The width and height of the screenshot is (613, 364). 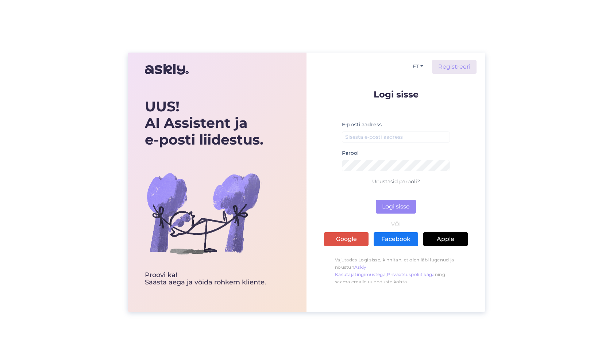 What do you see at coordinates (361, 125) in the screenshot?
I see `label: E-posti aadress` at bounding box center [361, 125].